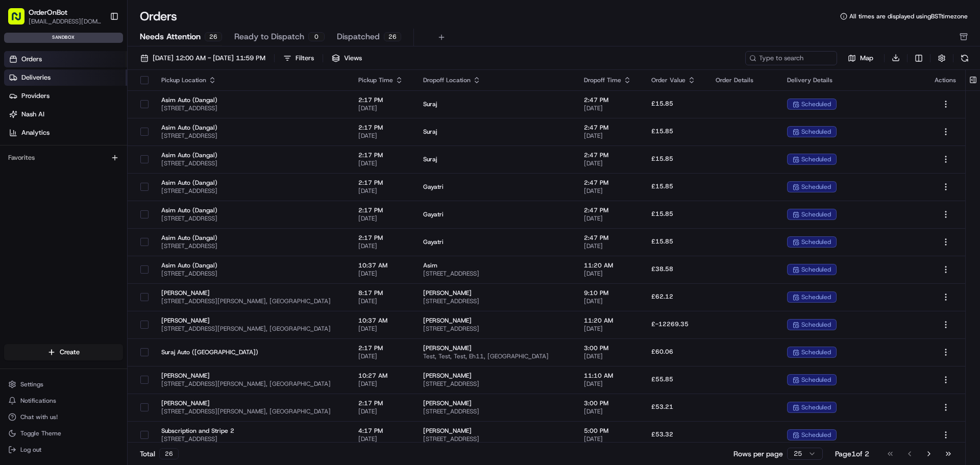  I want to click on div: 26, so click(169, 454).